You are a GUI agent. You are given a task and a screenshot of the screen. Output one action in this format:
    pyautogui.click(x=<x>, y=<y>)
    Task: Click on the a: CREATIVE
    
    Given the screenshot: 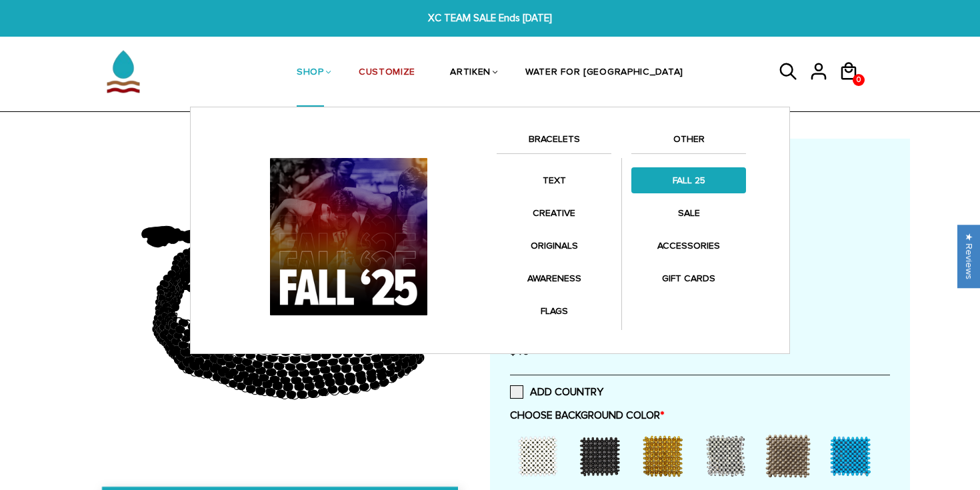 What is the action you would take?
    pyautogui.click(x=554, y=213)
    